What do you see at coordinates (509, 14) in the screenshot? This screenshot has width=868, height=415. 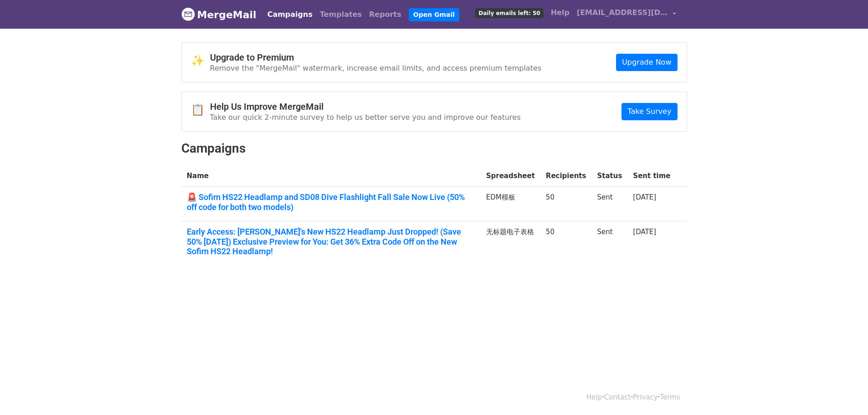 I see `span: Daily emails left: 50` at bounding box center [509, 14].